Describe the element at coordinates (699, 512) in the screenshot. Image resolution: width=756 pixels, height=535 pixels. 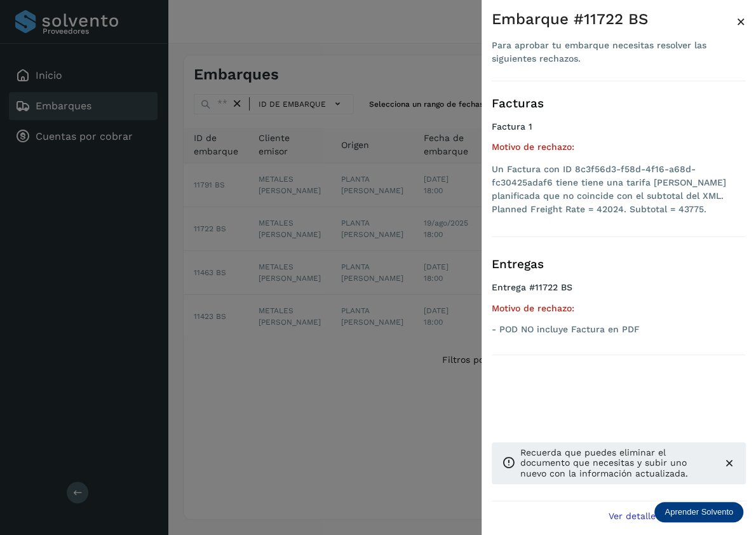
I see `p: Aprender Solvento` at that location.